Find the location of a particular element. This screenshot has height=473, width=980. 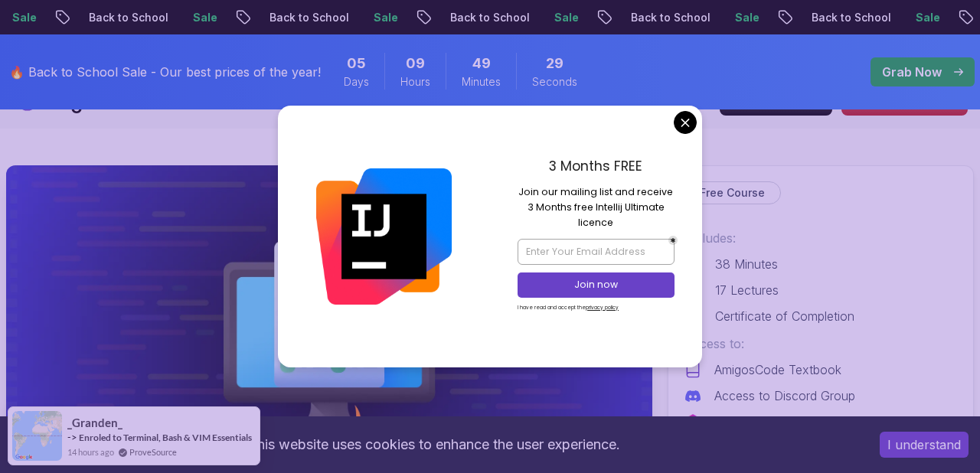

div: This website uses cookies to enhance the user experience. is located at coordinates (434, 444).